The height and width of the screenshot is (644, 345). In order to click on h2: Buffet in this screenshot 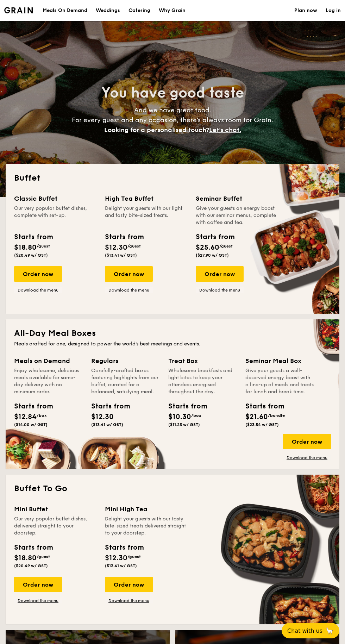, I will do `click(172, 178)`.